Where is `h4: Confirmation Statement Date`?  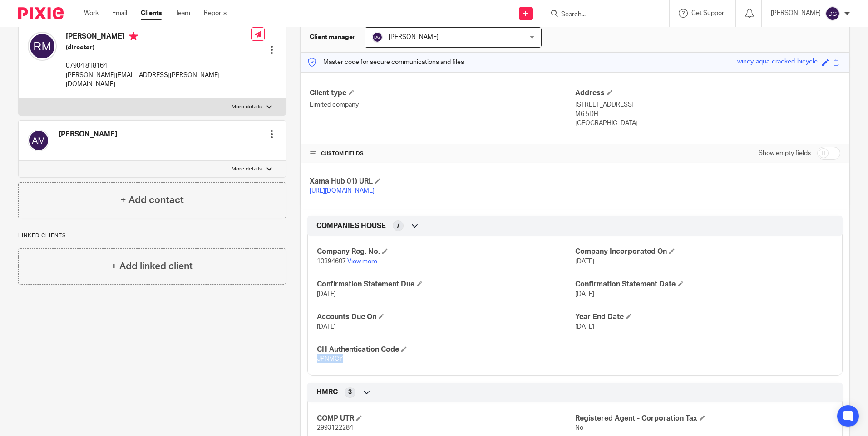
h4: Confirmation Statement Date is located at coordinates (704, 284).